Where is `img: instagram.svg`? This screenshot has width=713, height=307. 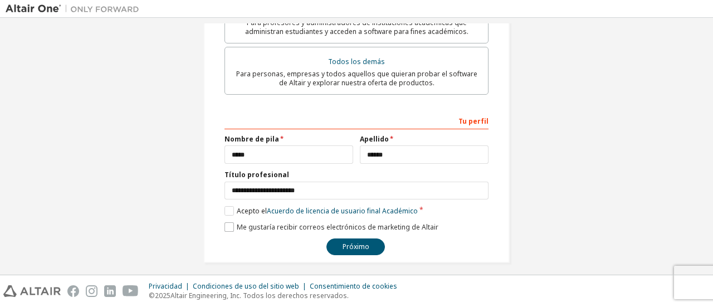 img: instagram.svg is located at coordinates (91, 291).